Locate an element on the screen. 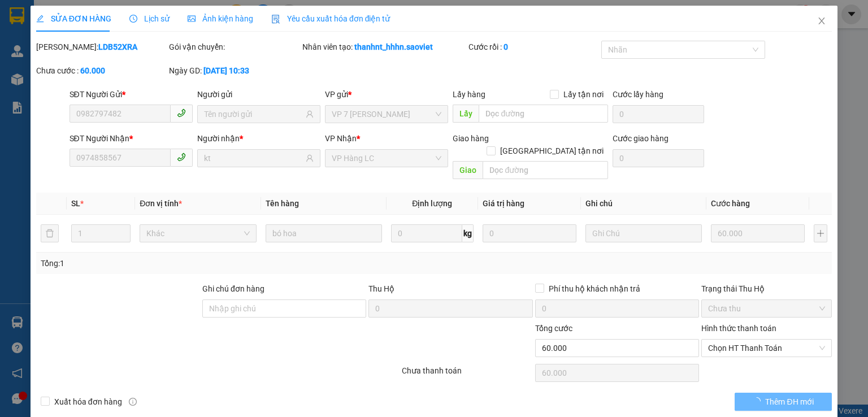 The image size is (868, 417). span: close is located at coordinates (822, 21).